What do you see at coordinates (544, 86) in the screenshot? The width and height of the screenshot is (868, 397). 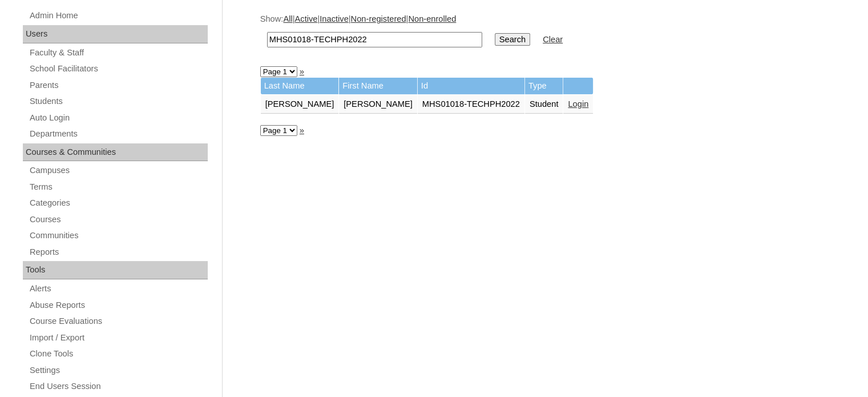 I see `td: Type` at bounding box center [544, 86].